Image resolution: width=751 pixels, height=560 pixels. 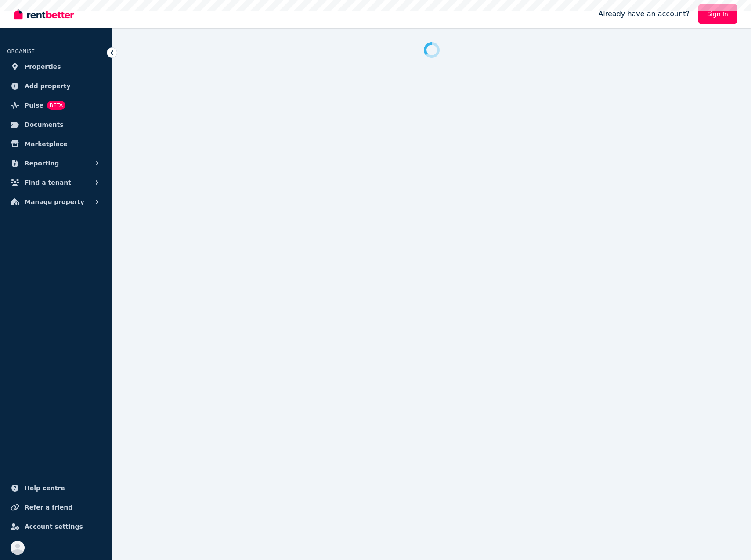 What do you see at coordinates (56, 202) in the screenshot?
I see `button: Manage property` at bounding box center [56, 202].